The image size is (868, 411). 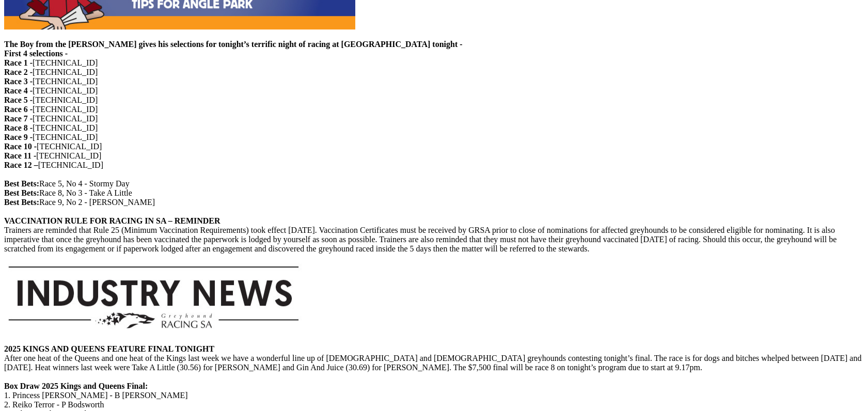 What do you see at coordinates (20, 146) in the screenshot?
I see `strong: Race 10 -` at bounding box center [20, 146].